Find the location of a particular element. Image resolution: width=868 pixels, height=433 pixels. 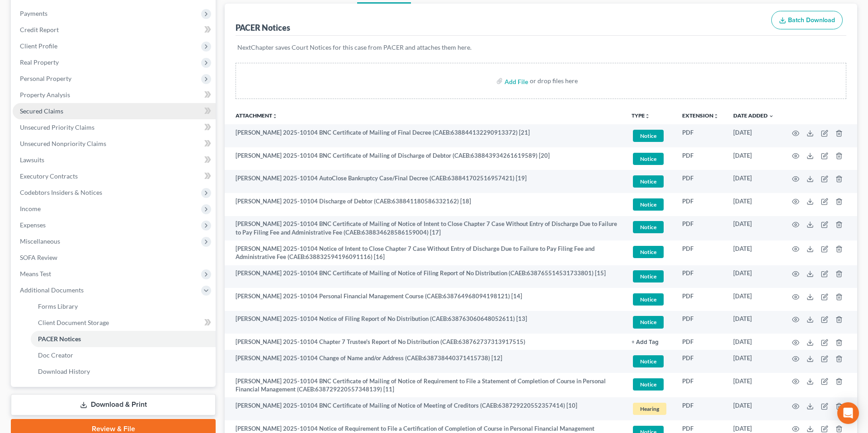

span: Unsecured Nonpriority Claims is located at coordinates (63, 143).